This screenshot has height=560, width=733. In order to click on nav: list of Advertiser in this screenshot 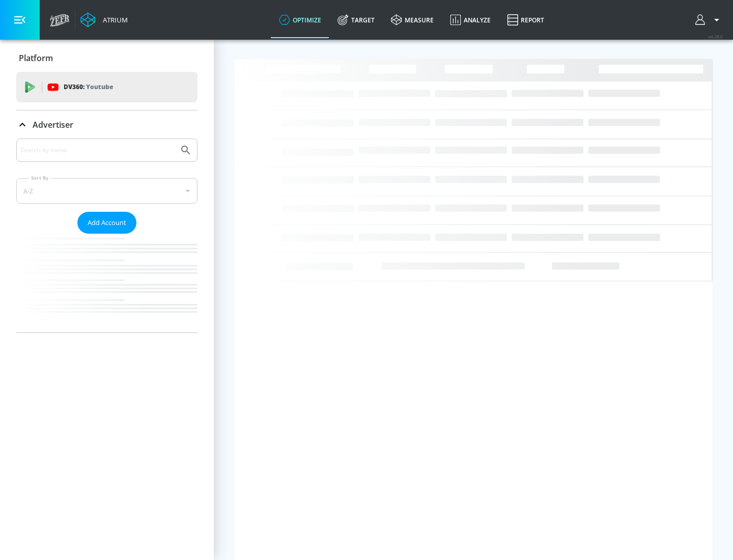, I will do `click(107, 283)`.